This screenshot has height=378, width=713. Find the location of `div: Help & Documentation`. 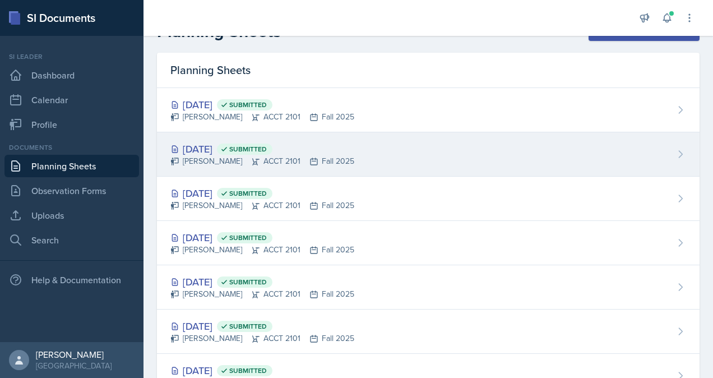

div: Help & Documentation is located at coordinates (72, 280).